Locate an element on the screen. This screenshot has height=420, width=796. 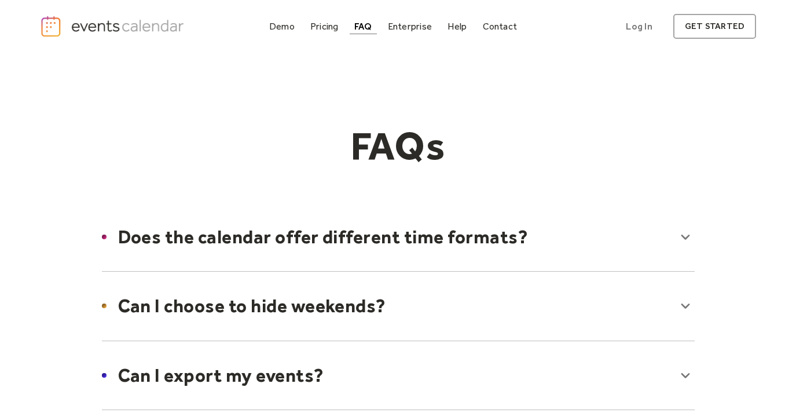
div: Contact is located at coordinates (500, 26).